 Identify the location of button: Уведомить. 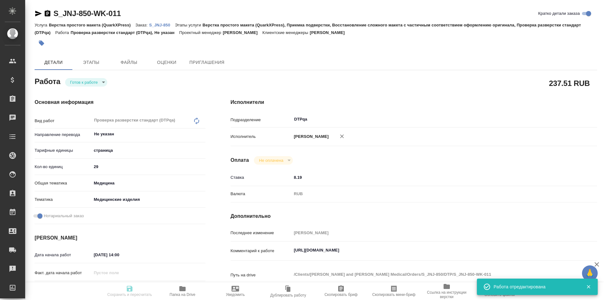
(235, 291).